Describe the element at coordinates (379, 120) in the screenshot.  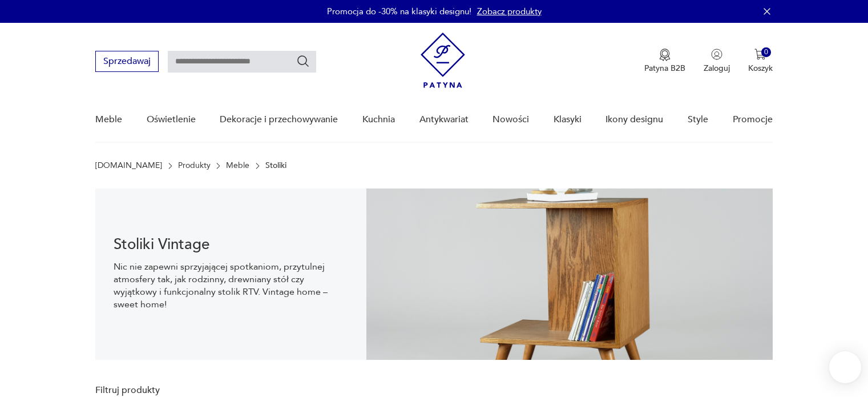
I see `a: Kuchnia` at that location.